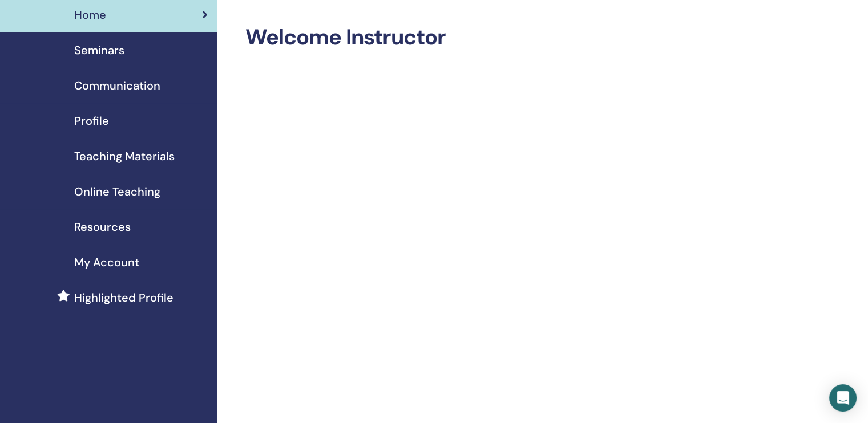 The image size is (868, 423). Describe the element at coordinates (117, 85) in the screenshot. I see `span: Communication` at that location.